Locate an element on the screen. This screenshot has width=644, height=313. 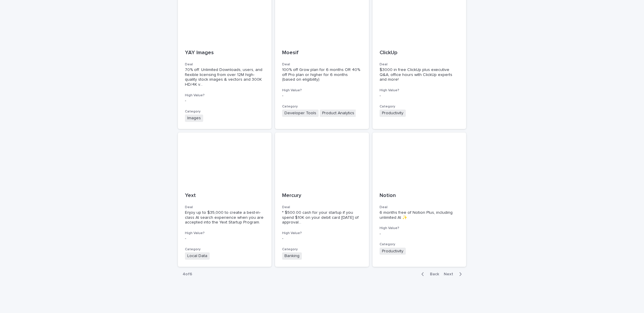
p: Yext is located at coordinates (225, 196).